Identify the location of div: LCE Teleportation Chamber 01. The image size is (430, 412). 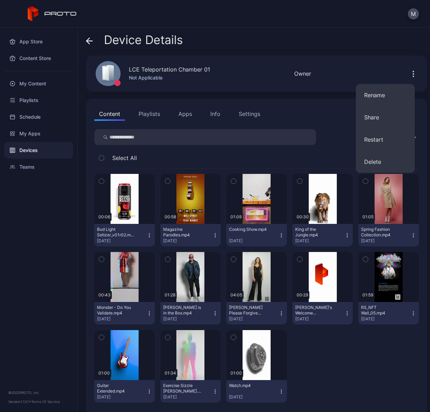
(170, 69).